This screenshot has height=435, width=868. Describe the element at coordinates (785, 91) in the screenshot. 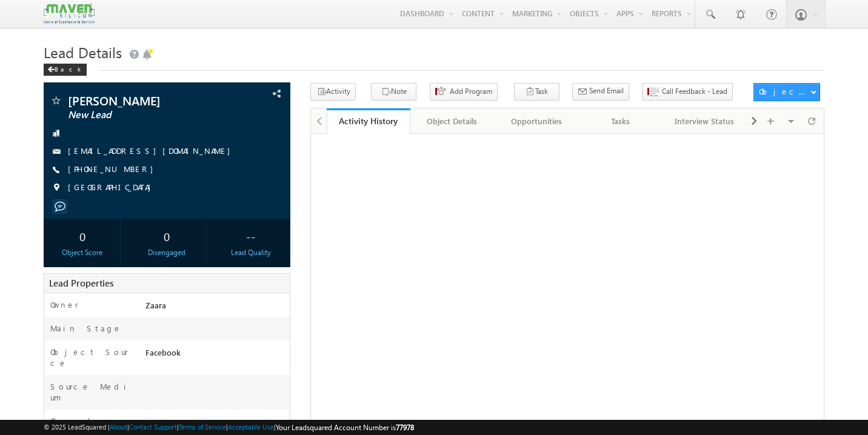

I see `div: Object Actions` at that location.